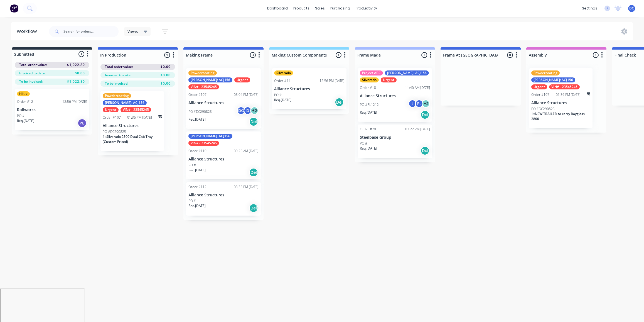 Image resolution: width=644 pixels, height=322 pixels. I want to click on span: DC, so click(631, 8).